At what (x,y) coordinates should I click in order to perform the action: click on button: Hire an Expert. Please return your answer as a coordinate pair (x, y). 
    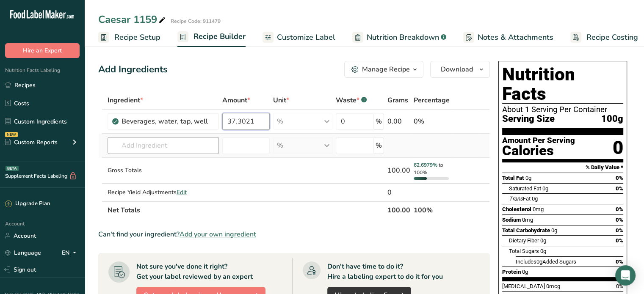
    Looking at the image, I should click on (42, 50).